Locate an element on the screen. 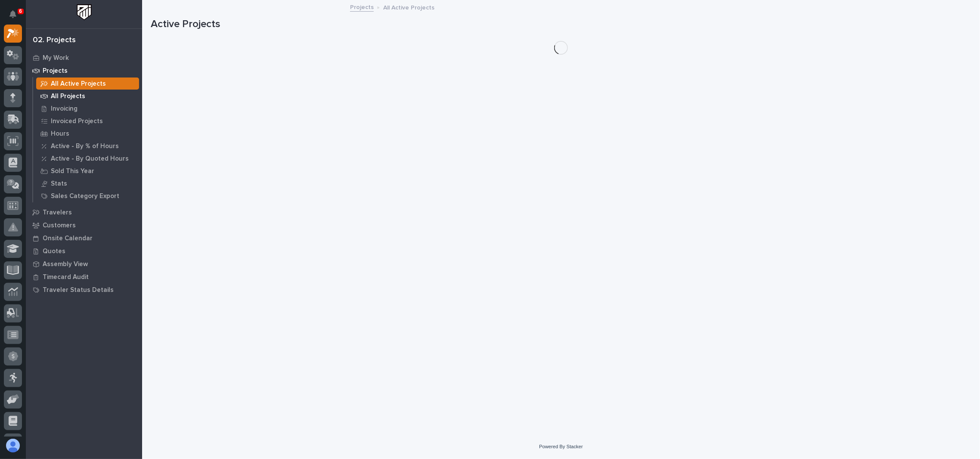 This screenshot has height=459, width=980. a: All Active Projects is located at coordinates (87, 84).